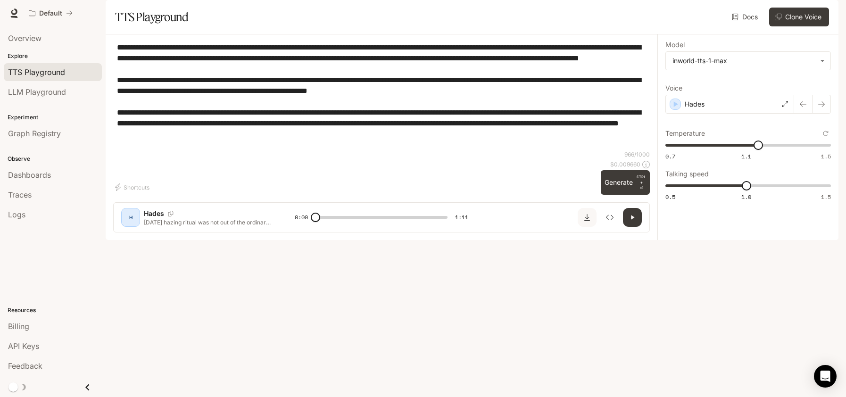 This screenshot has height=397, width=846. I want to click on p: Default, so click(50, 13).